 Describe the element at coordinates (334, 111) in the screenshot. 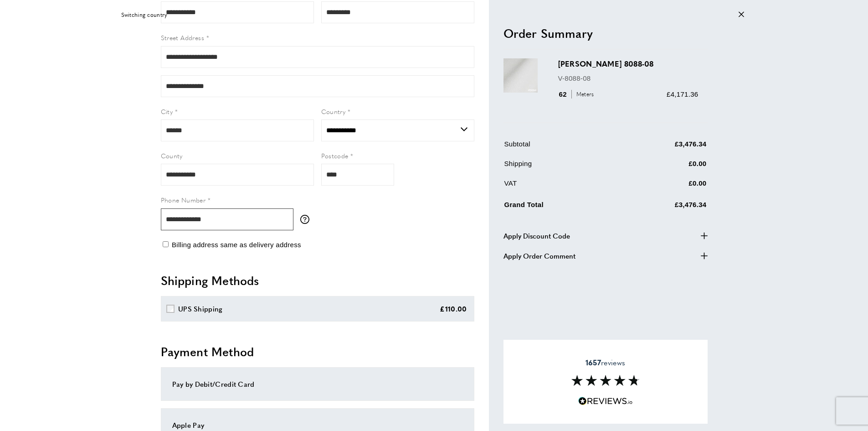

I see `span: Country` at that location.